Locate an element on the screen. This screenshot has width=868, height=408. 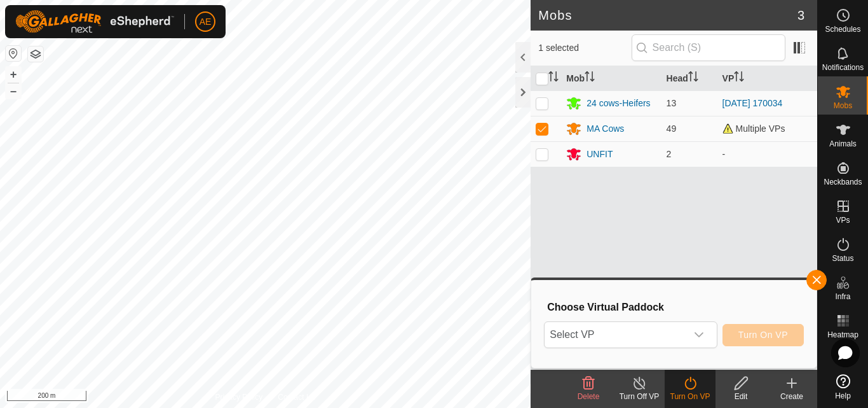
img: Gallagher Logo is located at coordinates (95, 21).